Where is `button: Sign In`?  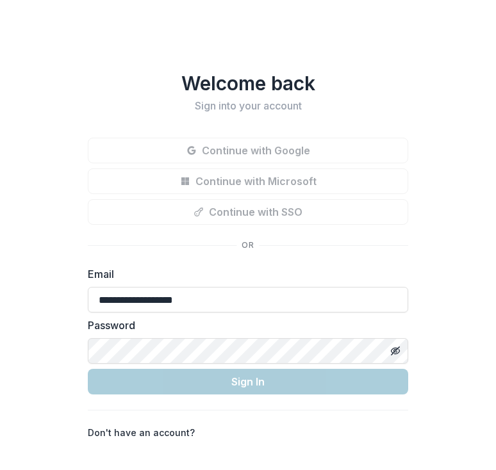 button: Sign In is located at coordinates (248, 382).